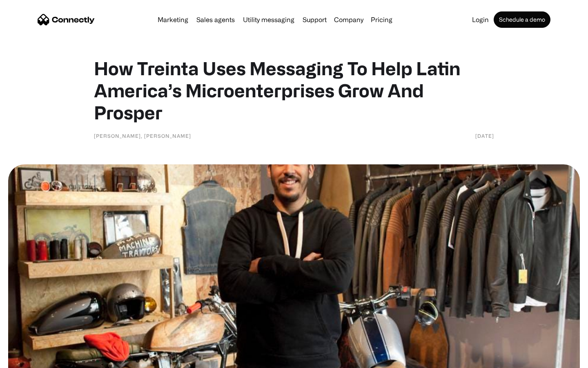 This screenshot has width=588, height=368. What do you see at coordinates (28, 359) in the screenshot?
I see `aside: Language selected: English` at bounding box center [28, 359].